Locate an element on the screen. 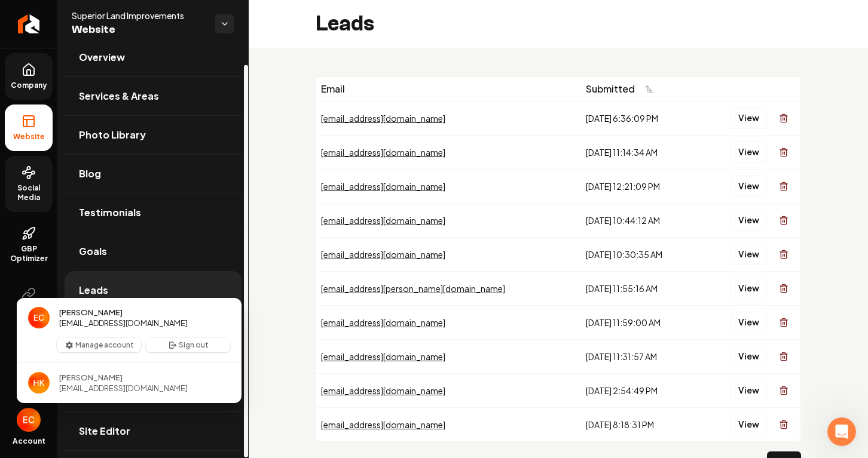 The height and width of the screenshot is (458, 868). span: Social Media is located at coordinates (29, 193).